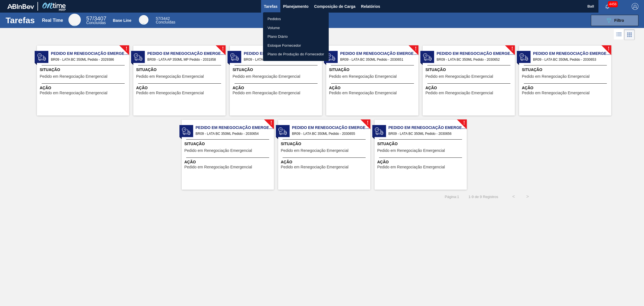  Describe the element at coordinates (296, 37) in the screenshot. I see `li: Plano Diário` at that location.